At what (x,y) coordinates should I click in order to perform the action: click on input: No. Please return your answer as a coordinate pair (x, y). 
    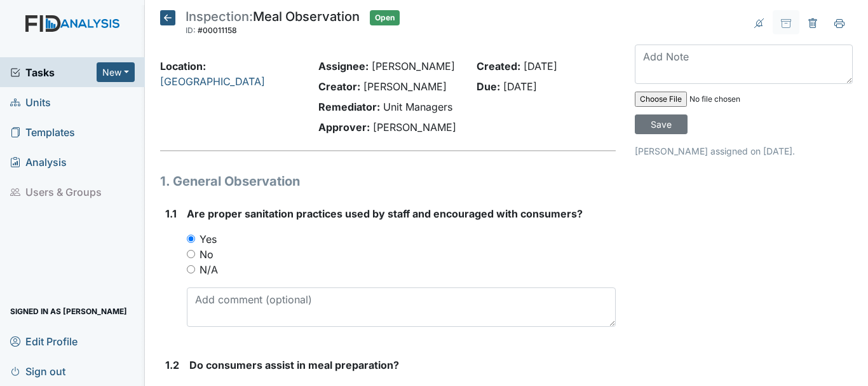
    Looking at the image, I should click on (191, 254).